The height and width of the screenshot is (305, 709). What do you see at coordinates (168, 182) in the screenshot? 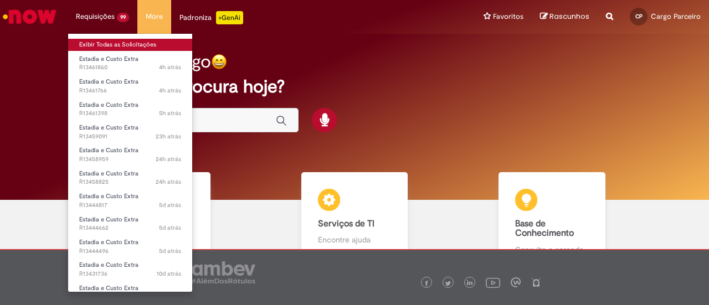
I see `time: 28/08/2025 15:46:35` at bounding box center [168, 182].